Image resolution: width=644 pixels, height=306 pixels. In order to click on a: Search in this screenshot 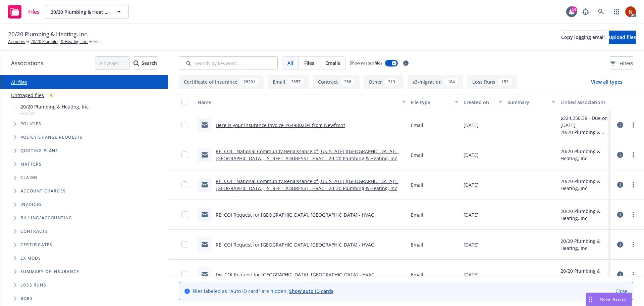, I will do `click(601, 12)`.